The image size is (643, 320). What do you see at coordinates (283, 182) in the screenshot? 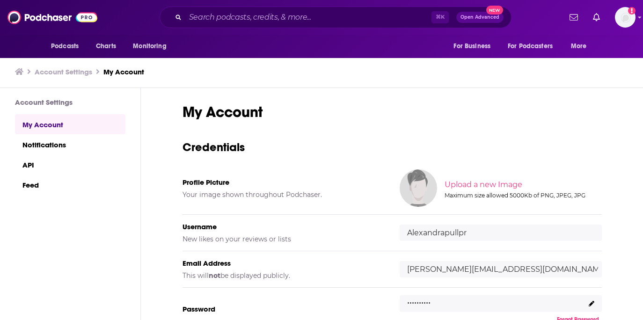
I see `h5: Profile Picture` at bounding box center [283, 182].